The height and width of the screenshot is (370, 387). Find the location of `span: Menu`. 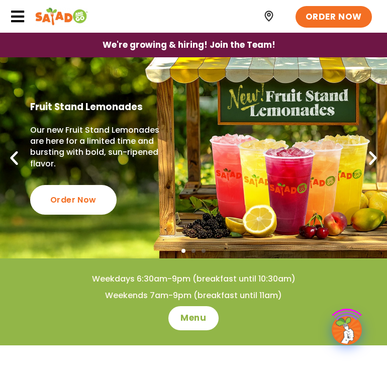

span: Menu is located at coordinates (193, 318).